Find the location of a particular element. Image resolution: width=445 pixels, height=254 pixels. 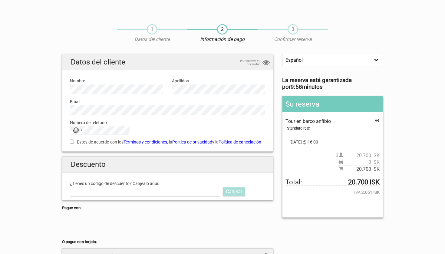

h2: Datos del cliente is located at coordinates (167, 62).